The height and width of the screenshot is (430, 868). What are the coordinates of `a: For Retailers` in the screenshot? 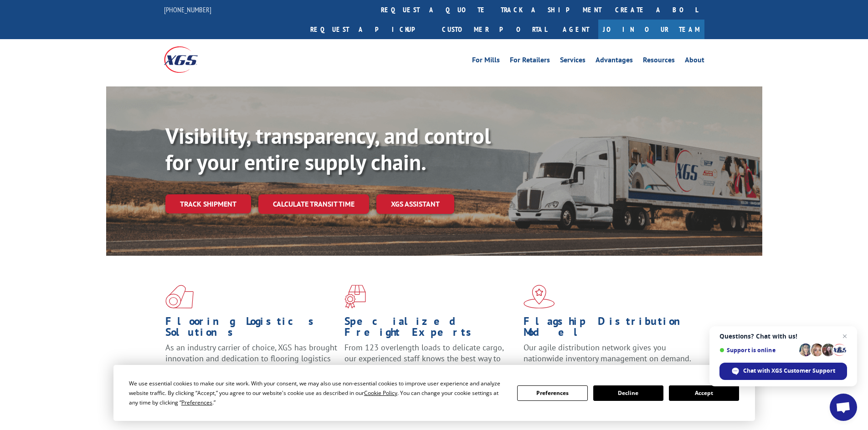 It's located at (530, 61).